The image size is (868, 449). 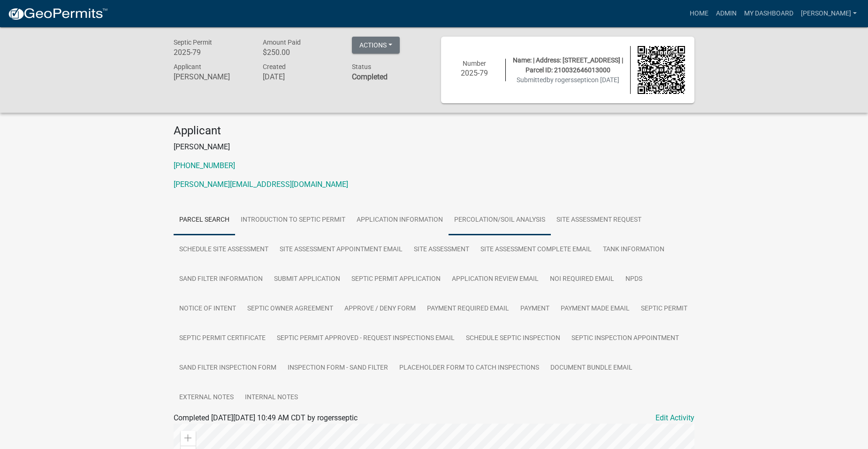 What do you see at coordinates (282, 42) in the screenshot?
I see `span: Amount Paid` at bounding box center [282, 42].